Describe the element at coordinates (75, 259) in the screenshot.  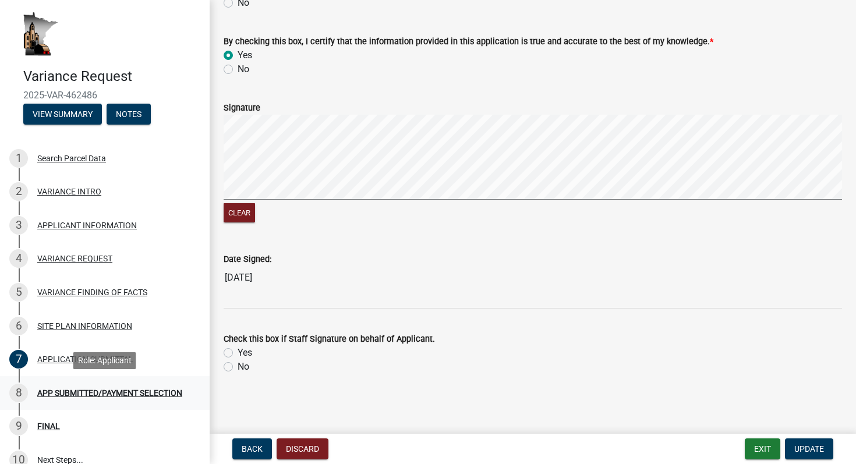
I see `div: VARIANCE REQUEST` at that location.